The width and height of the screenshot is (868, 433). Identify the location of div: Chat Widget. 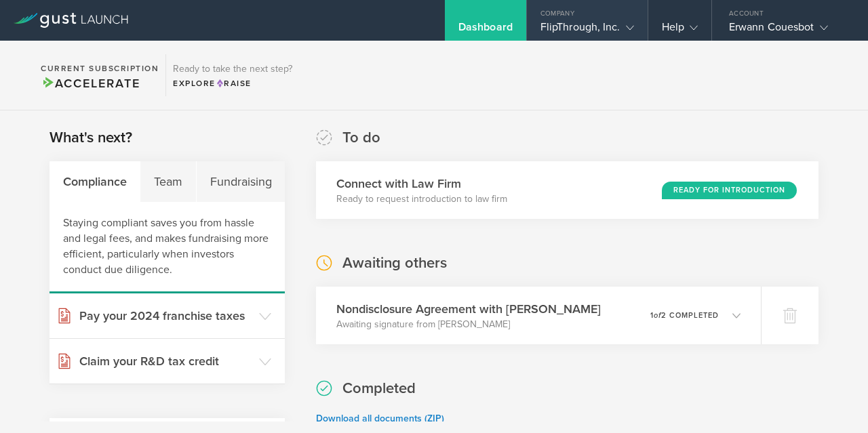
(834, 400).